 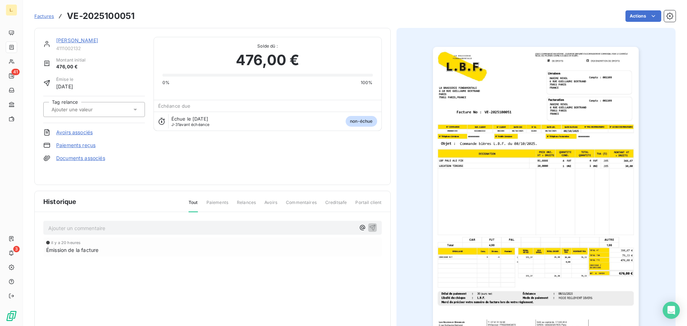 I want to click on span: Échéance due, so click(x=174, y=106).